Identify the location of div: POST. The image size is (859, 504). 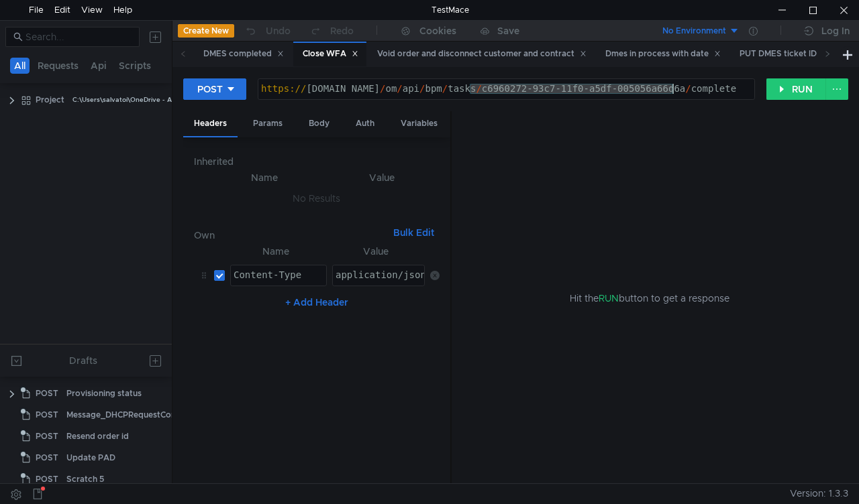
(210, 90).